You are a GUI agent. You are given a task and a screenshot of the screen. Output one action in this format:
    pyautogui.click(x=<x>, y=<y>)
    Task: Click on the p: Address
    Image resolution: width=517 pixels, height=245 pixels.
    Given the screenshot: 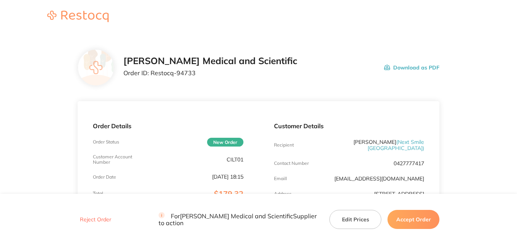 What is the action you would take?
    pyautogui.click(x=283, y=194)
    